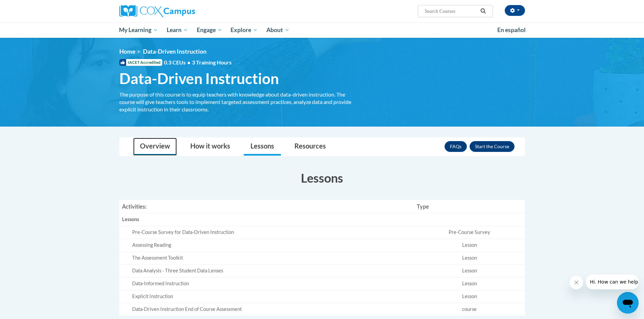  I want to click on div: The purpose of this course is to equip teachers with knowledge about data-driven instruction. The..., so click(236, 102).